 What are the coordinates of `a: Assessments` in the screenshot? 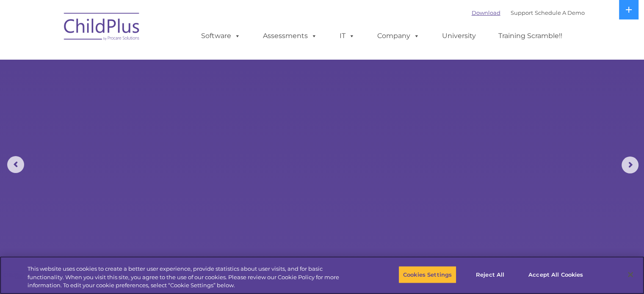 It's located at (290, 36).